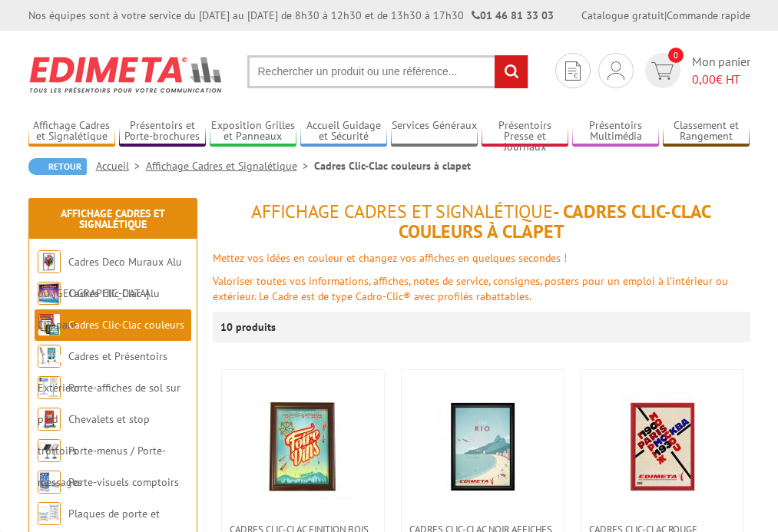 This screenshot has width=778, height=532. Describe the element at coordinates (126, 74) in the screenshot. I see `img: Edimeta` at that location.